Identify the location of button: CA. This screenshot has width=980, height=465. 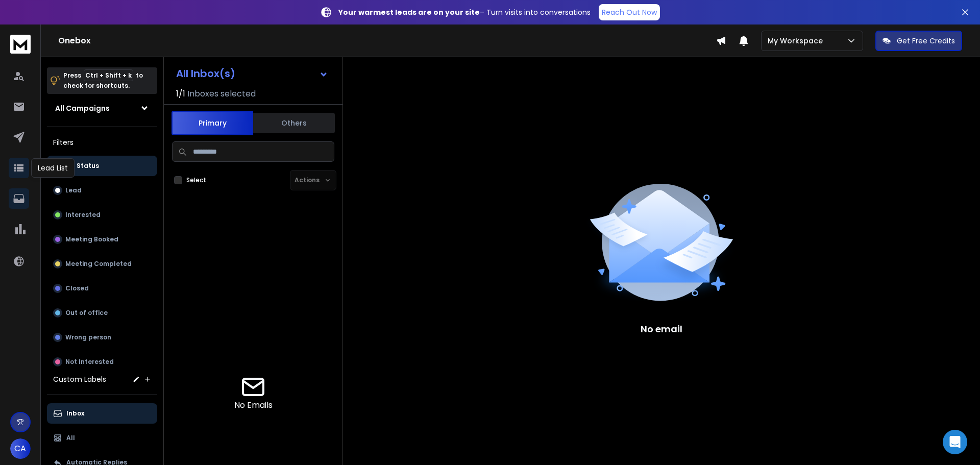
(20, 449).